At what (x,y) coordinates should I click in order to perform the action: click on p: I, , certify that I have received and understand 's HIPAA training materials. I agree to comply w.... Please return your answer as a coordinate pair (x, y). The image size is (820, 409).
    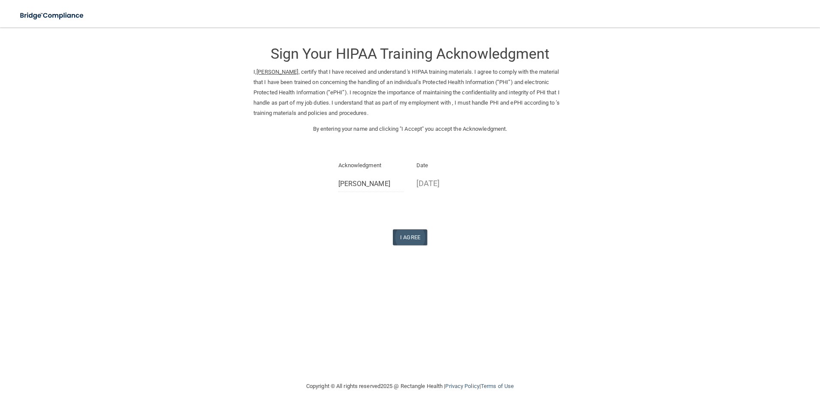
    Looking at the image, I should click on (410, 93).